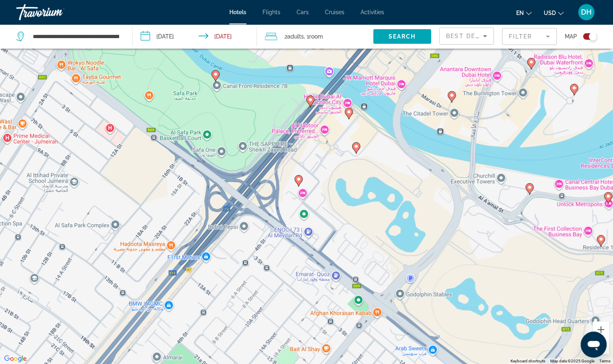 This screenshot has width=613, height=364. I want to click on span: 2, so click(294, 37).